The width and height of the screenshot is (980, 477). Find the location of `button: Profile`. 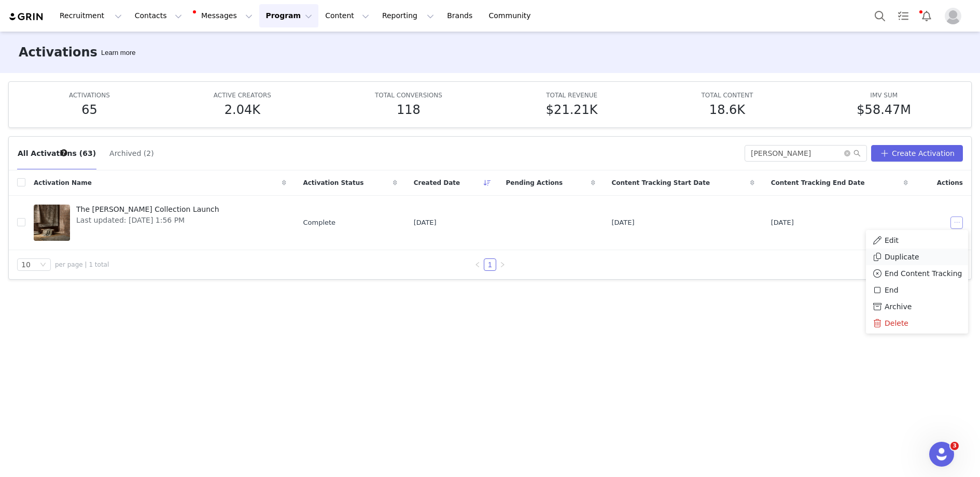

button: Profile is located at coordinates (955, 16).